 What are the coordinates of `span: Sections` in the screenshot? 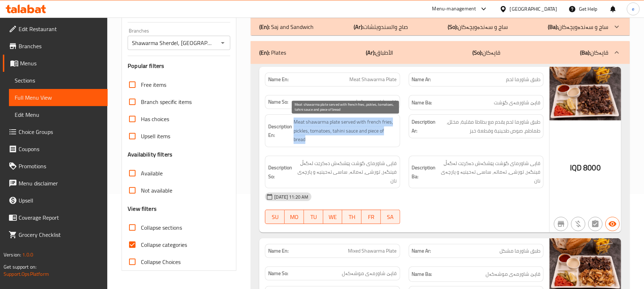 It's located at (58, 81).